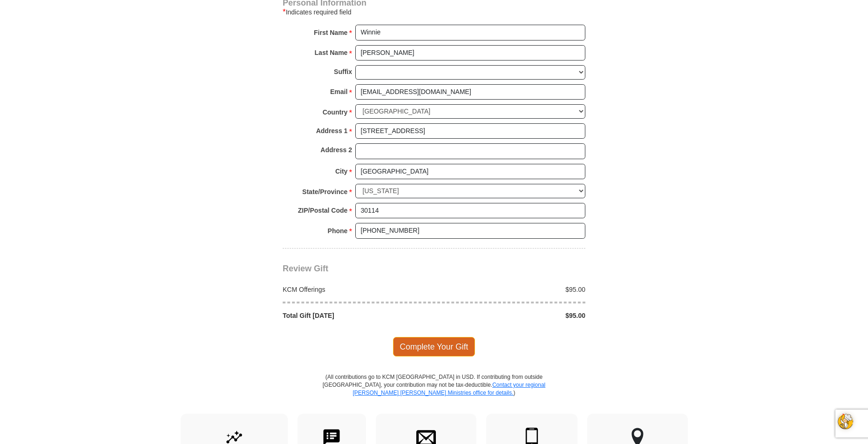  Describe the element at coordinates (305, 269) in the screenshot. I see `span: Review Gift` at that location.